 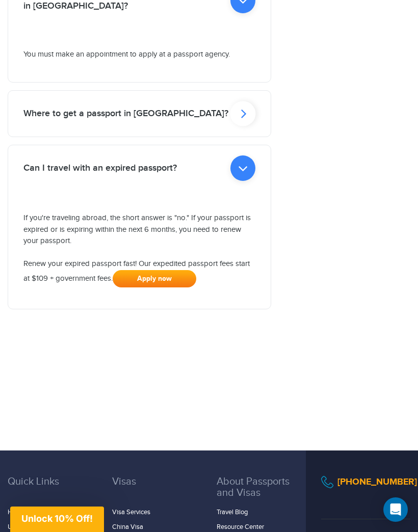 What do you see at coordinates (100, 168) in the screenshot?
I see `h2: Can I travel with an expired passport?` at bounding box center [100, 168].